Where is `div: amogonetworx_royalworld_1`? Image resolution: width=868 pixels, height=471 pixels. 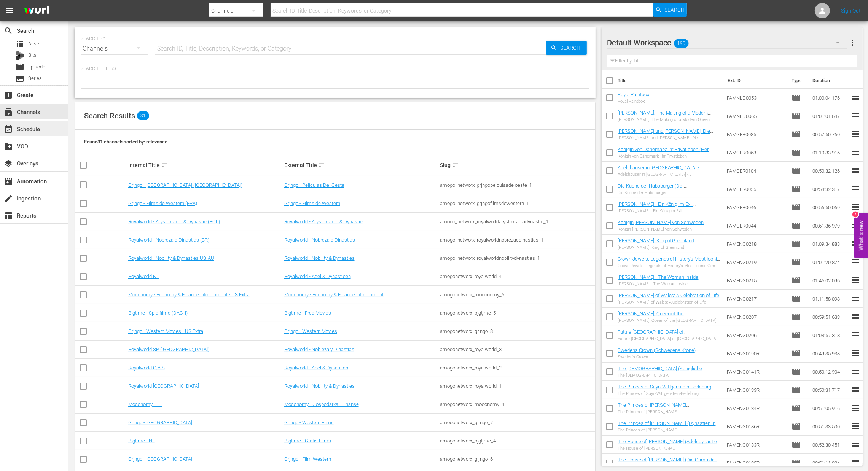
div: amogonetworx_royalworld_1 is located at coordinates (517, 386).